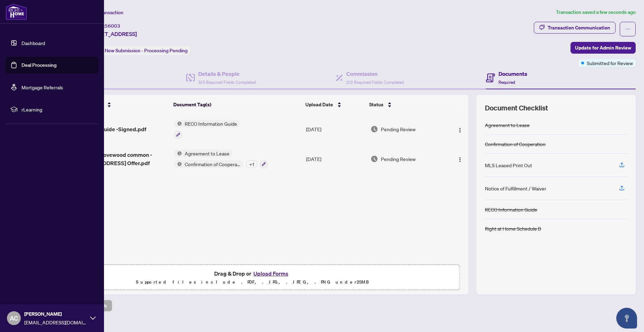 The image size is (644, 332). I want to click on h4: Commission, so click(375, 74).